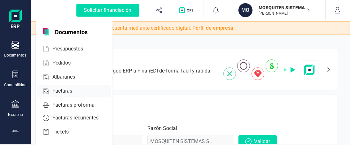 The width and height of the screenshot is (350, 145). I want to click on img: integrations-img, so click(271, 70).